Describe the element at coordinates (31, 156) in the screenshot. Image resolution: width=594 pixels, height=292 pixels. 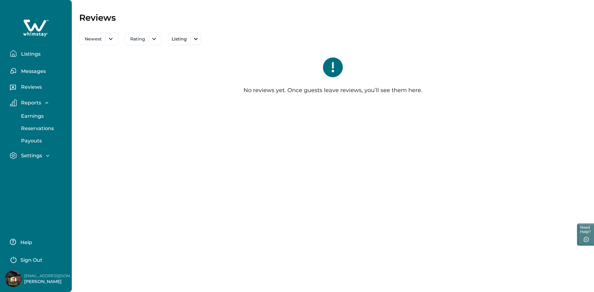
I see `p: Settings` at that location.